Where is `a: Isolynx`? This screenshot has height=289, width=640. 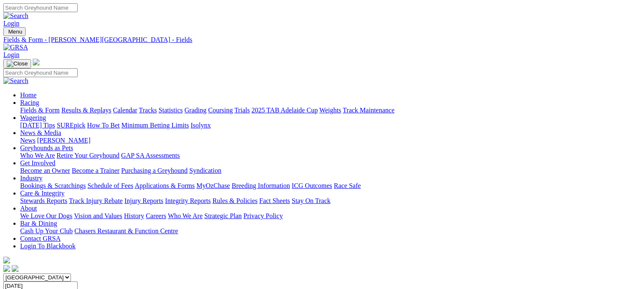 a: Isolynx is located at coordinates (201, 125).